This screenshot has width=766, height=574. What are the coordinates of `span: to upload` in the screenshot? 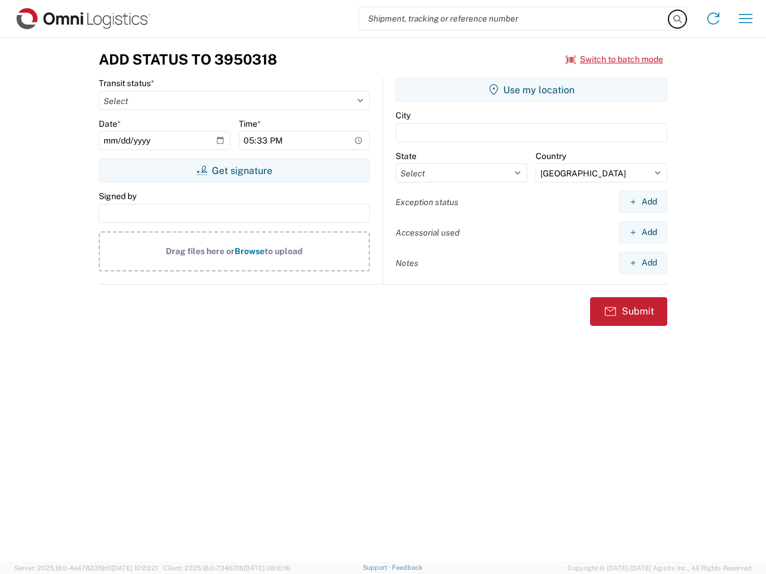 It's located at (284, 251).